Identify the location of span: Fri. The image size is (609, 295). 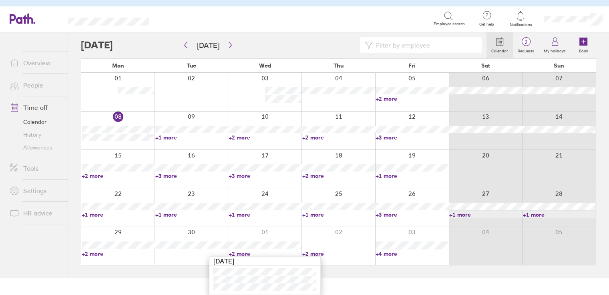
(412, 66).